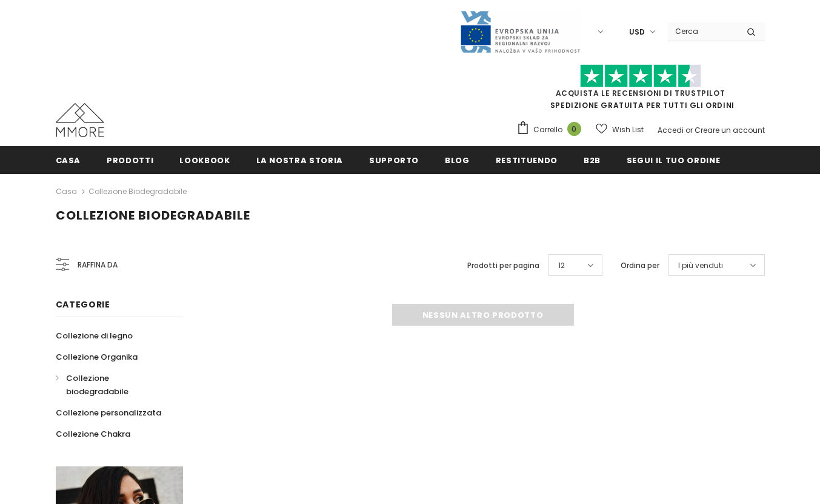 Image resolution: width=820 pixels, height=504 pixels. I want to click on a: Accedi, so click(670, 130).